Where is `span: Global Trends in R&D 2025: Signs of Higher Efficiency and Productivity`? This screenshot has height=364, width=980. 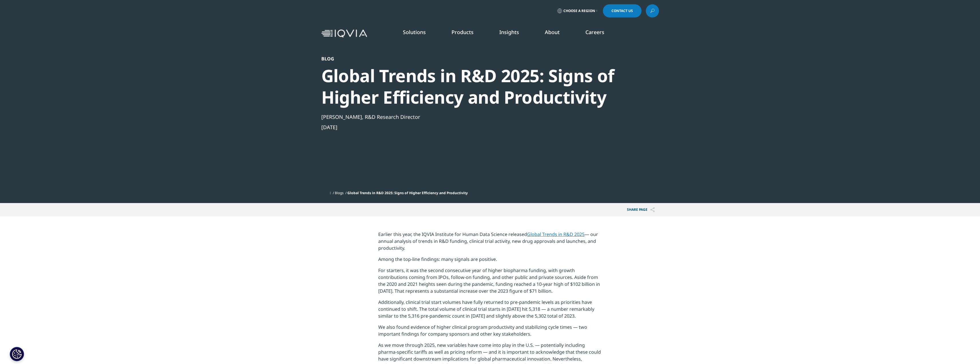
span: Global Trends in R&D 2025: Signs of Higher Efficiency and Productivity is located at coordinates (407, 193).